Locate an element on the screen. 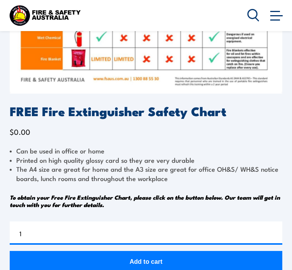  li: Can be used in office or home is located at coordinates (146, 150).